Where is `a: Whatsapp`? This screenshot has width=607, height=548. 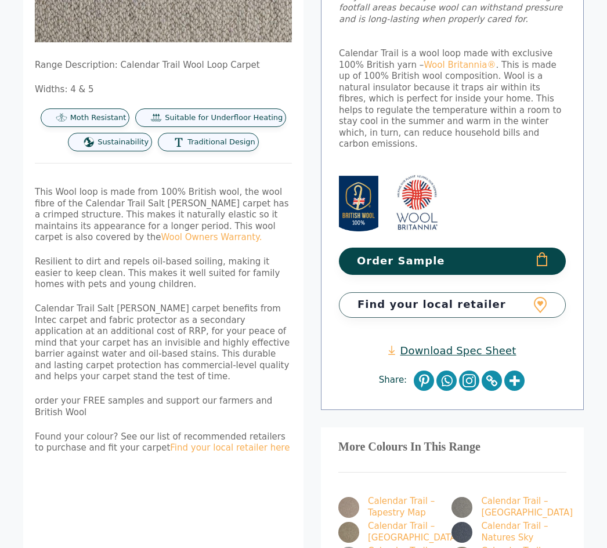
a: Whatsapp is located at coordinates (446, 381).